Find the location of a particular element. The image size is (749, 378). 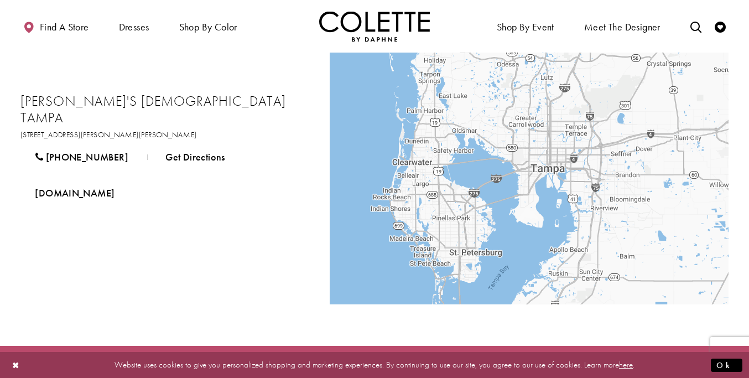

a: Find a store is located at coordinates (56, 26).